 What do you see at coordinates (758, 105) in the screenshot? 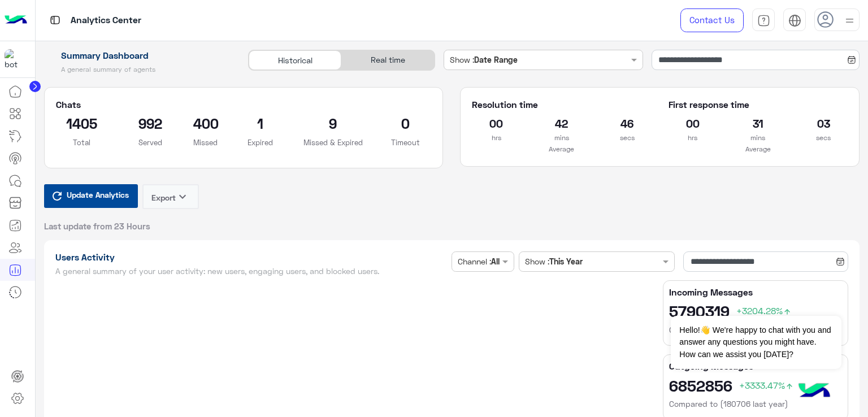
I see `h5: First response time` at bounding box center [758, 105].